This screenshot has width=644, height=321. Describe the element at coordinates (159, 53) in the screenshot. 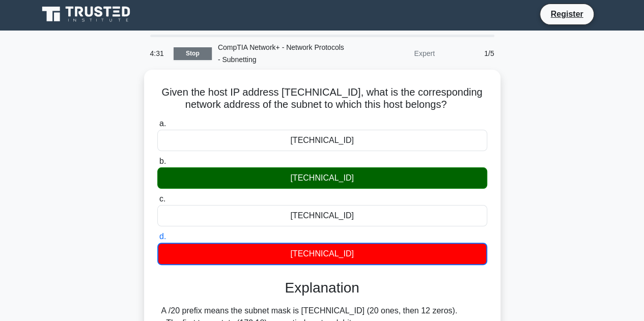

I see `div: 4:31` at that location.